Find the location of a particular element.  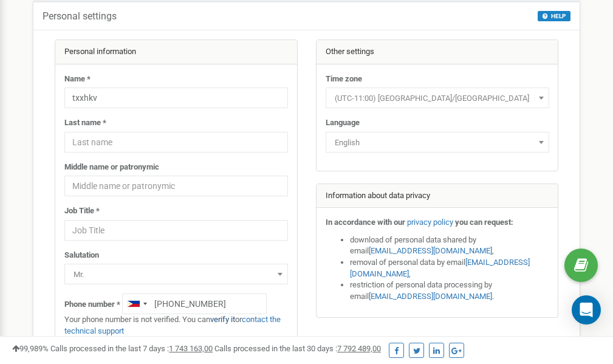

div: Open Intercom Messenger is located at coordinates (586, 310).